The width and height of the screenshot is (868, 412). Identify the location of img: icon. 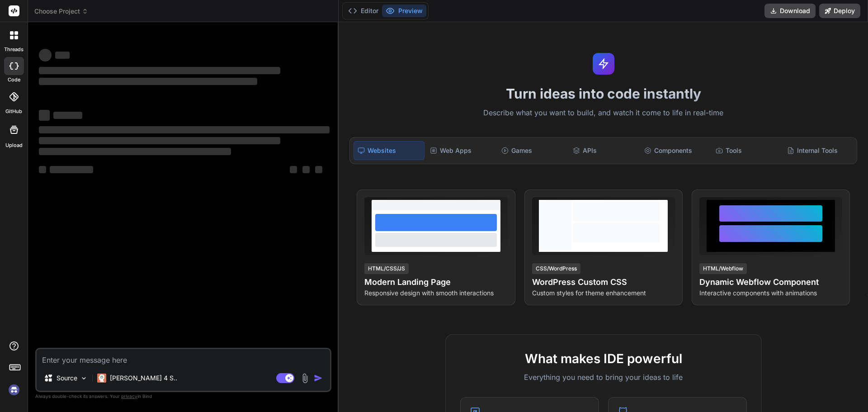
(319, 378).